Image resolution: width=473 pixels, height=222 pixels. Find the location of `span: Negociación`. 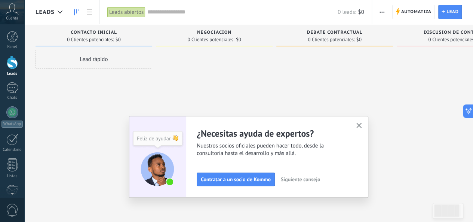

span: Negociación is located at coordinates (214, 33).